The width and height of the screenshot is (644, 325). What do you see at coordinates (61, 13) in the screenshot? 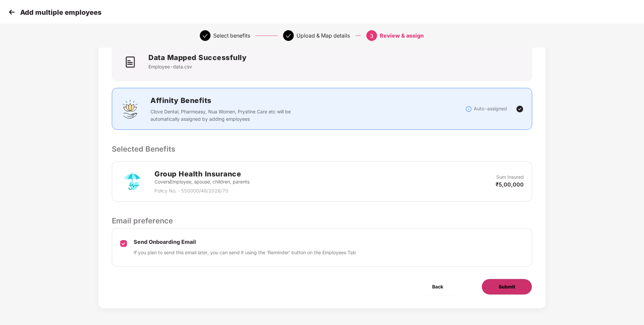
I see `p: Add multiple employees` at bounding box center [61, 13].